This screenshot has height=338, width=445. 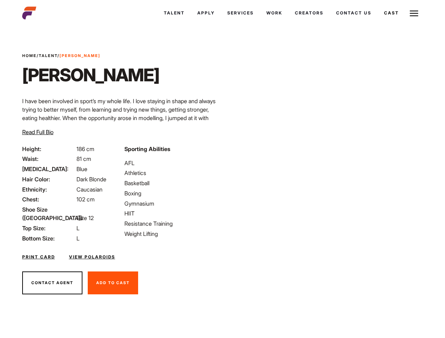 I want to click on span: 81 cm, so click(x=84, y=159).